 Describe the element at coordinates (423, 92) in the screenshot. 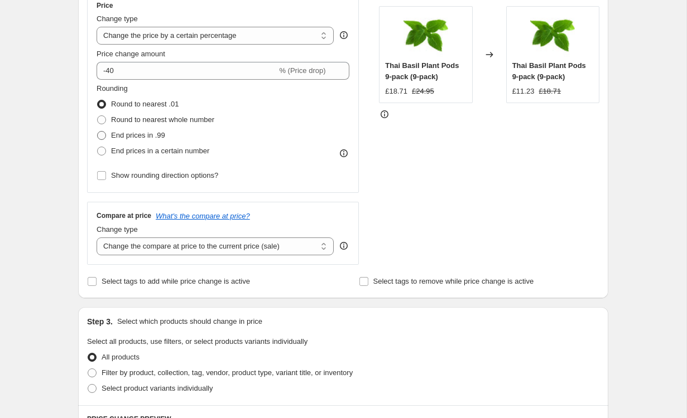

I see `strike: £24.95` at that location.